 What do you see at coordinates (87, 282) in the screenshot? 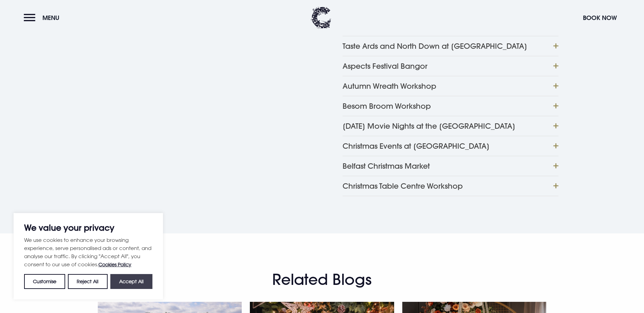
I see `button: Reject All` at bounding box center [87, 282].